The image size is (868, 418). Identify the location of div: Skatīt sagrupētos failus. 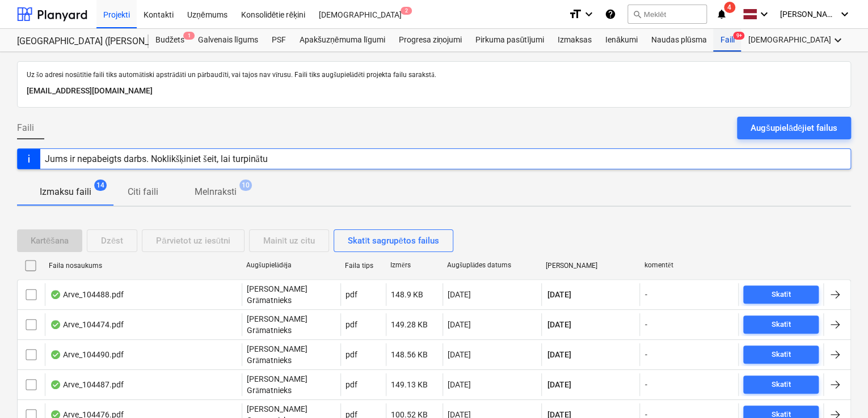
(393, 241).